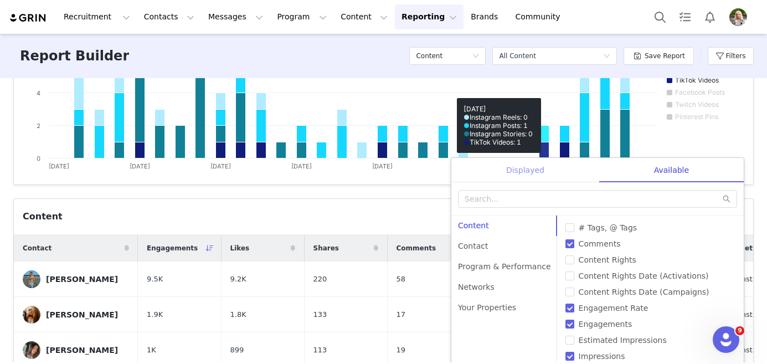 This screenshot has width=767, height=364. I want to click on span: 899, so click(237, 350).